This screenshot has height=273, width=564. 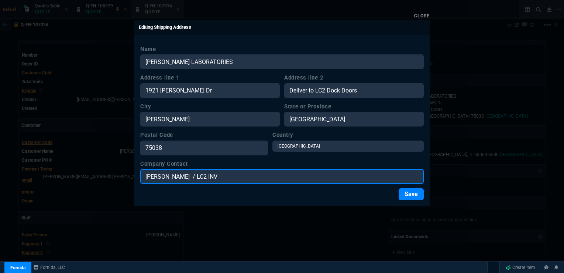 What do you see at coordinates (348, 135) in the screenshot?
I see `label: Country` at bounding box center [348, 135].